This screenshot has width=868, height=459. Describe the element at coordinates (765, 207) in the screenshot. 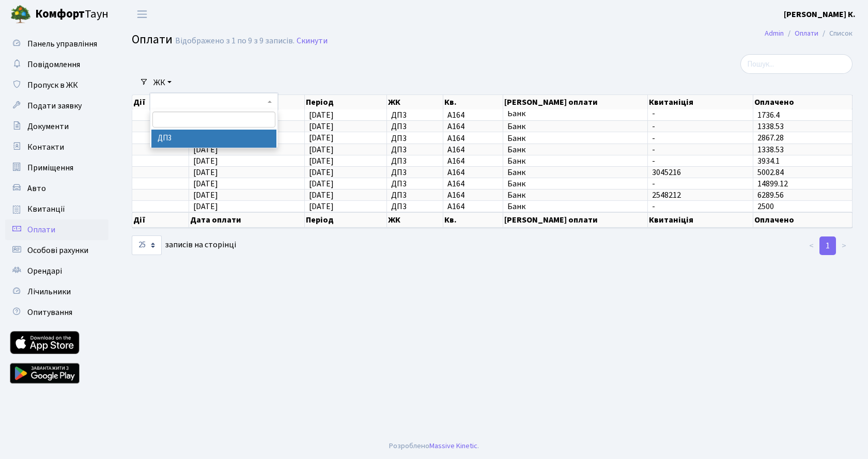

I see `span: 2500` at that location.